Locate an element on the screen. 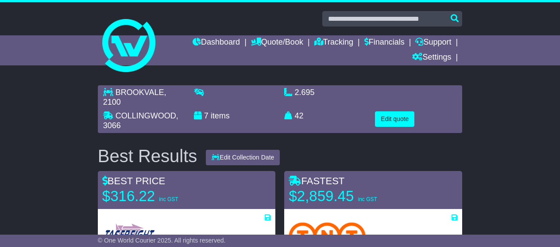 Image resolution: width=560 pixels, height=247 pixels. span: FASTEST is located at coordinates (316, 181).